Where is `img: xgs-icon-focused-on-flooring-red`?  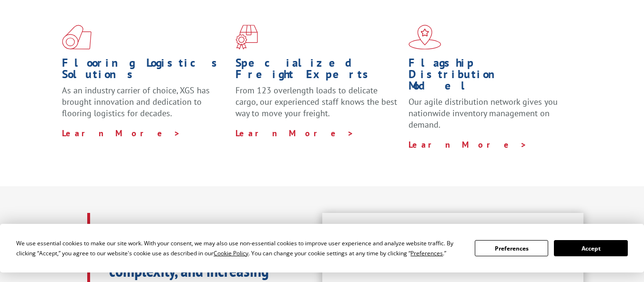 img: xgs-icon-focused-on-flooring-red is located at coordinates (247, 37).